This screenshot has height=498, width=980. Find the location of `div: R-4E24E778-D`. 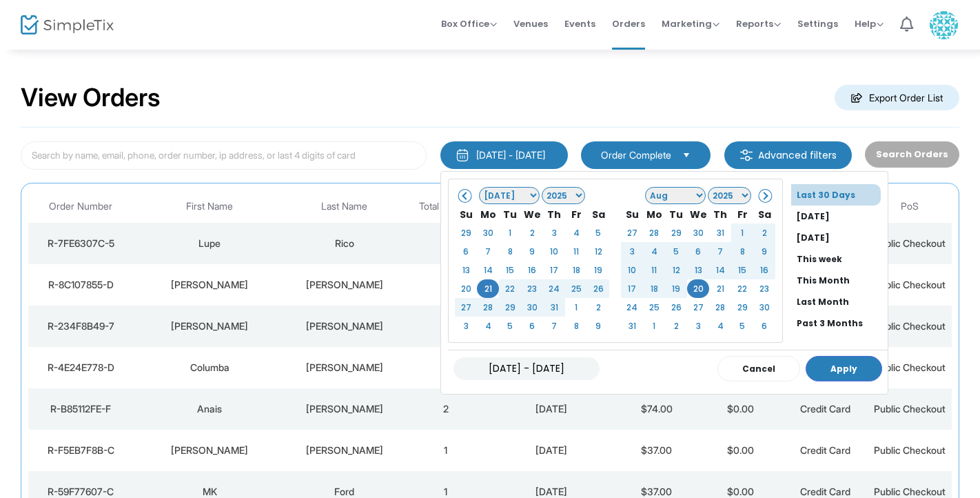

div: R-4E24E778-D is located at coordinates (81, 368).